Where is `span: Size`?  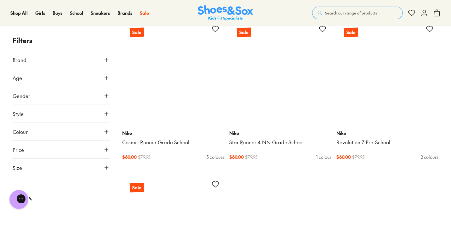 span: Size is located at coordinates (17, 168).